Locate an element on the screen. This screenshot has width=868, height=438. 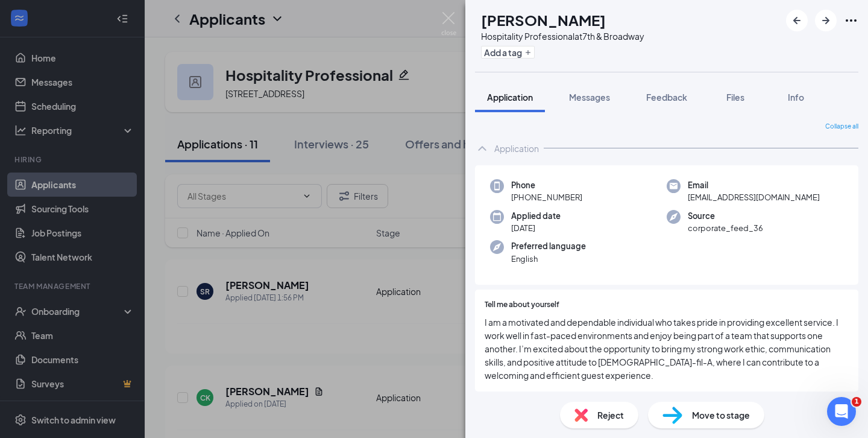
button: PlusAdd a tag is located at coordinates (507, 52).